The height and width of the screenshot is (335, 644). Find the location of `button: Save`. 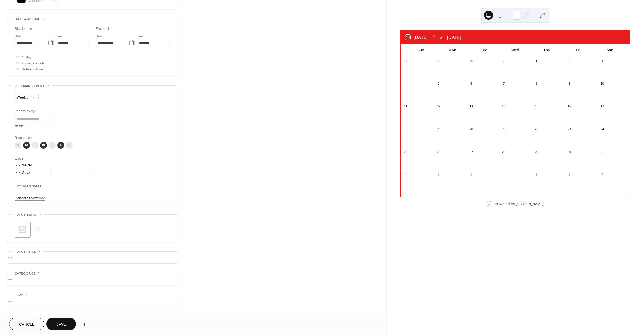

button: Save is located at coordinates (61, 324).